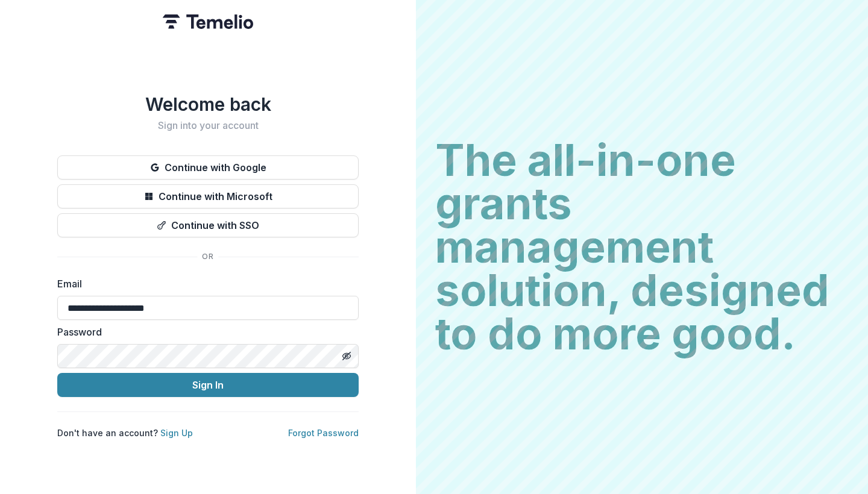 This screenshot has height=494, width=868. I want to click on p: Don't have an account?, so click(125, 433).